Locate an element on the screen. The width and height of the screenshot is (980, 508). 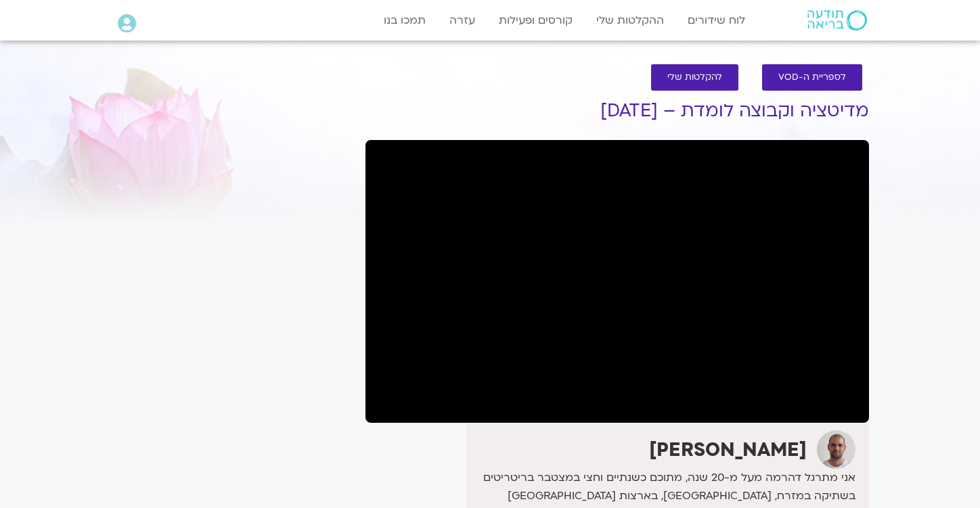
img: תודעה בריאה is located at coordinates (837, 21).